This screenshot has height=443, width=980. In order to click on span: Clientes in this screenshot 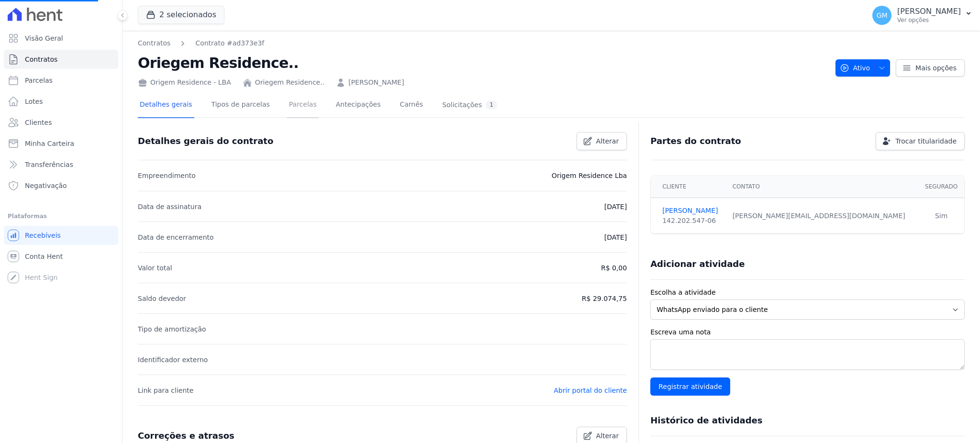, I will do `click(38, 122)`.